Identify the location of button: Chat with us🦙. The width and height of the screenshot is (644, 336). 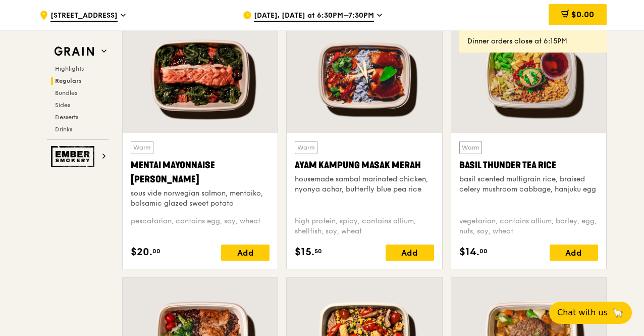
(590, 313).